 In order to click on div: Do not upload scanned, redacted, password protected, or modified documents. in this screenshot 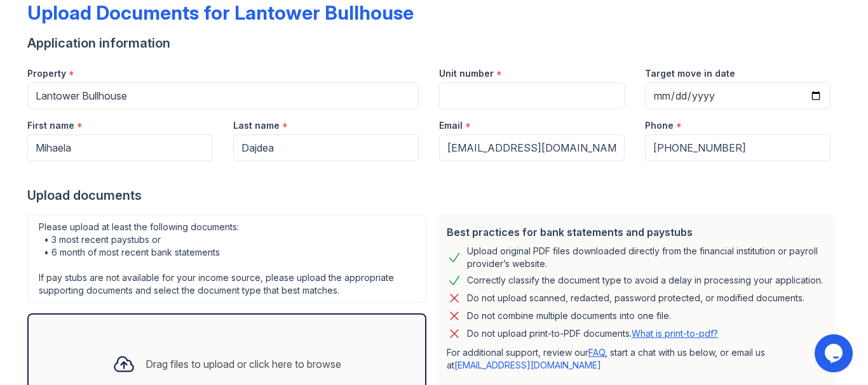, I will do `click(636, 298)`.